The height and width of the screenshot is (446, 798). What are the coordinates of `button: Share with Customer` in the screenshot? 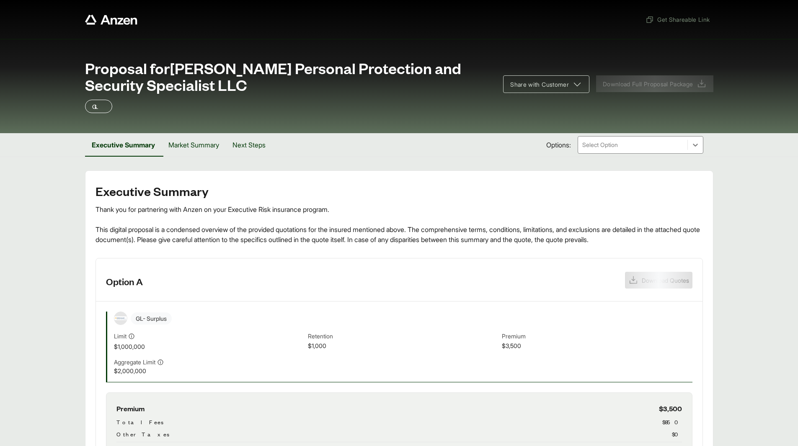 It's located at (546, 84).